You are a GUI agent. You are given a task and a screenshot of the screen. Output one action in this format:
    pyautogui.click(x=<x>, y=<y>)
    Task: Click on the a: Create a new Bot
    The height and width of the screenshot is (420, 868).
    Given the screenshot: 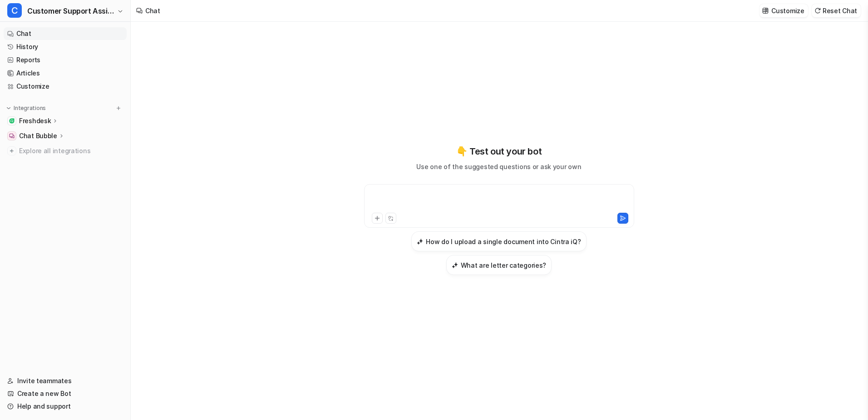 What is the action you would take?
    pyautogui.click(x=65, y=393)
    